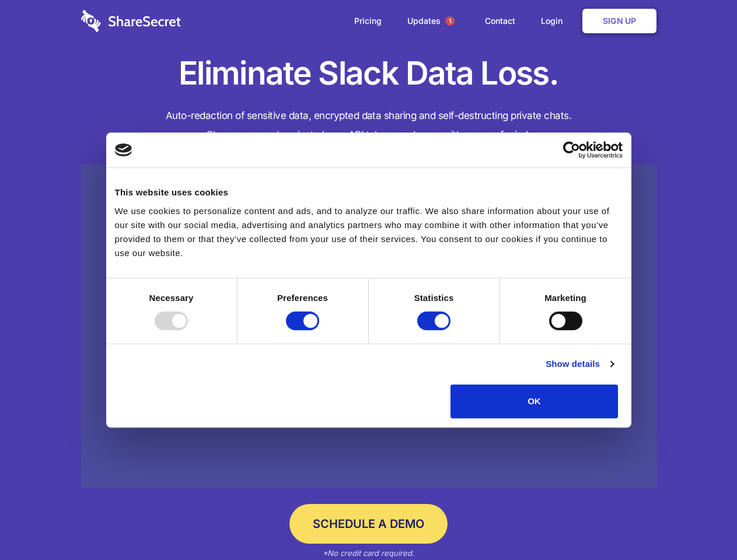 This screenshot has width=737, height=560. What do you see at coordinates (534, 401) in the screenshot?
I see `button: OK` at bounding box center [534, 401].